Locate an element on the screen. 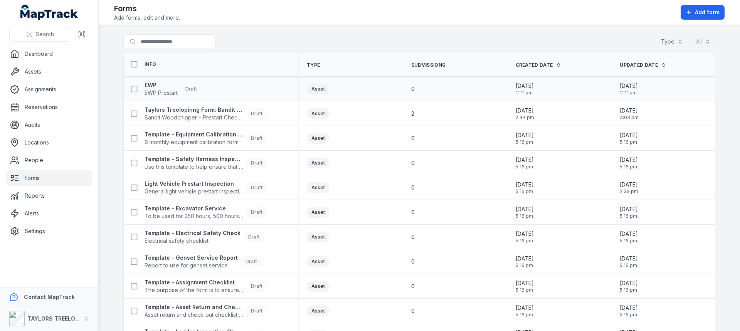  span: Report to use for genset service is located at coordinates (191, 266).